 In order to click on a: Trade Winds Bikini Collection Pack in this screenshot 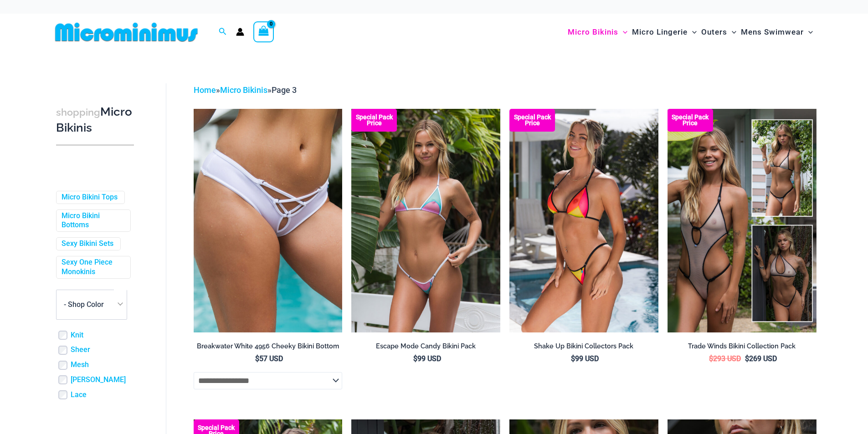, I will do `click(741, 348)`.